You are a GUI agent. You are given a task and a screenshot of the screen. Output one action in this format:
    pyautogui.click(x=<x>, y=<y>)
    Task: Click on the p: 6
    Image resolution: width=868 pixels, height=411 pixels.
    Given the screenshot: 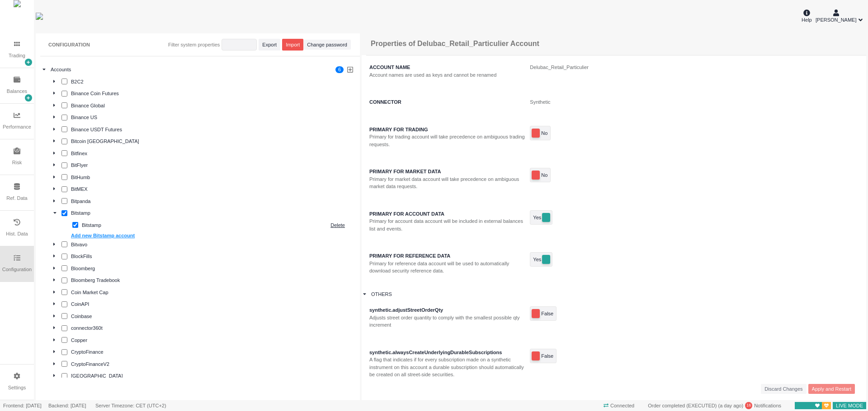 What is the action you would take?
    pyautogui.click(x=340, y=71)
    